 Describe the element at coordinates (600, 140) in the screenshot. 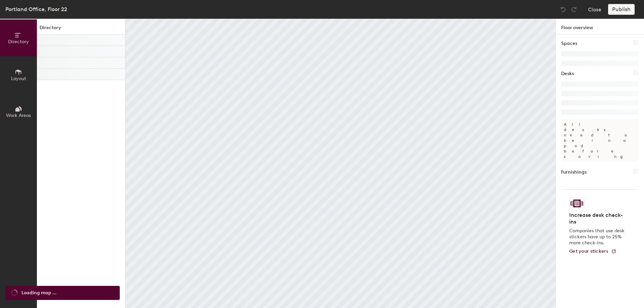

I see `p: All desks need to be in a pod before saving` at that location.